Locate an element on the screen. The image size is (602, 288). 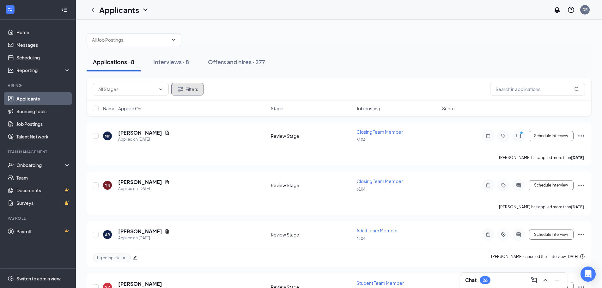
button: Minimize is located at coordinates (557, 280).